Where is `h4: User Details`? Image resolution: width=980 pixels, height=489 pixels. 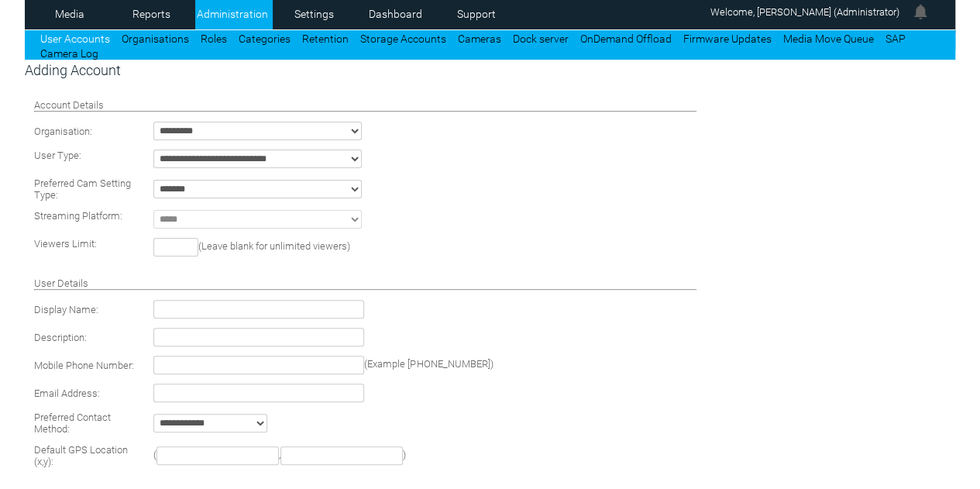 h4: User Details is located at coordinates (366, 283).